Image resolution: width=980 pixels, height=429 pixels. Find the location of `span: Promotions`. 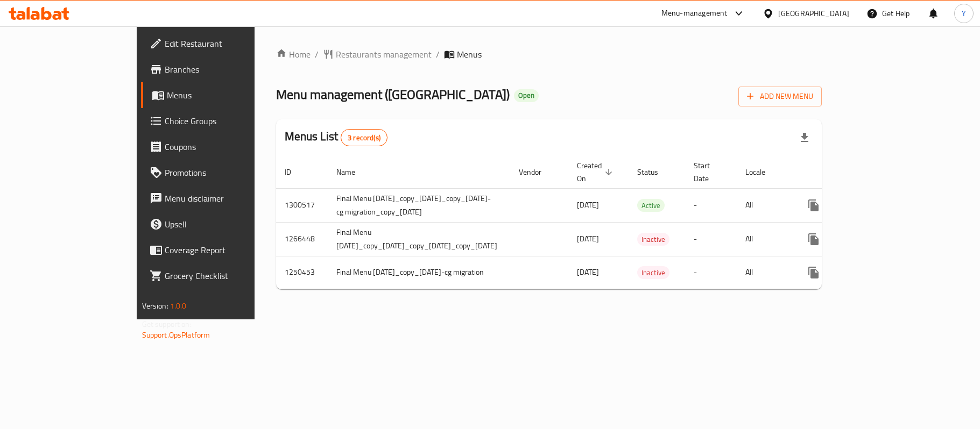

span: Promotions is located at coordinates (228, 173).